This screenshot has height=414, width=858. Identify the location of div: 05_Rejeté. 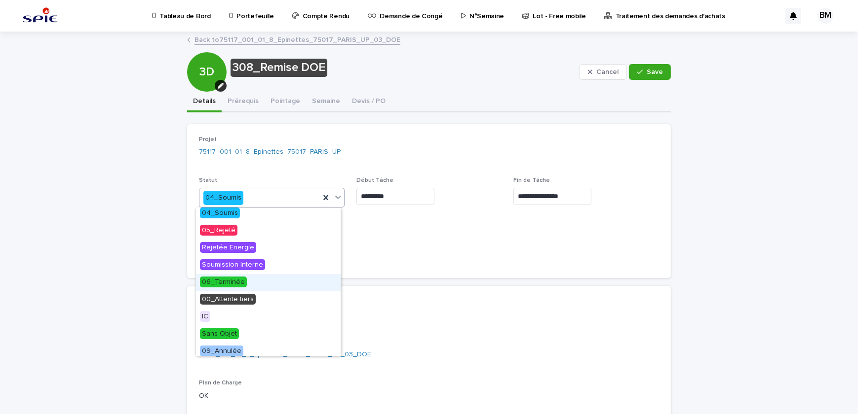
(268, 231).